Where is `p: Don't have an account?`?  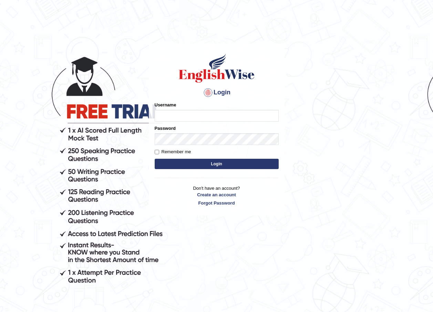
p: Don't have an account? is located at coordinates (217, 196).